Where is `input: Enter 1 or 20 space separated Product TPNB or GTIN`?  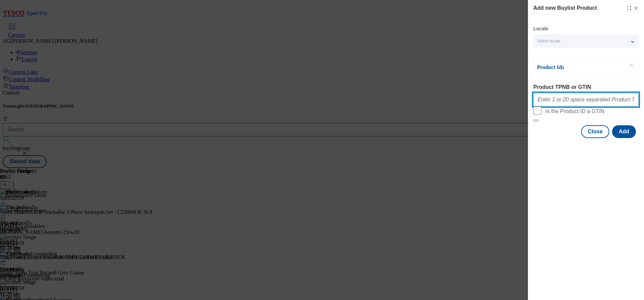
input: Enter 1 or 20 space separated Product TPNB or GTIN is located at coordinates (586, 100).